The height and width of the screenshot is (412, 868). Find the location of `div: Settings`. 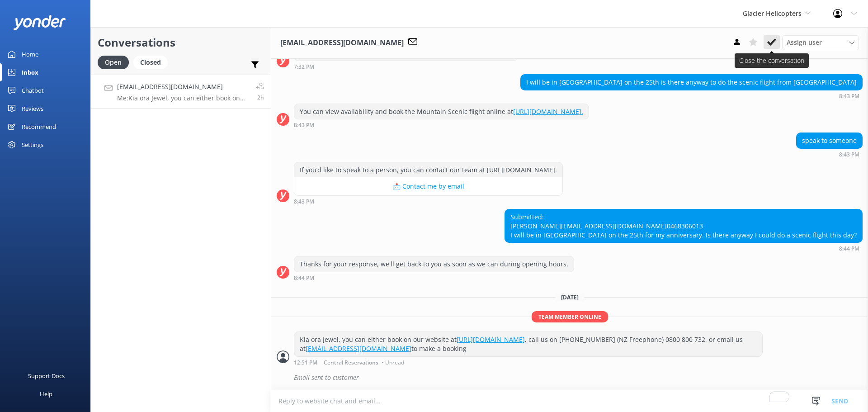

div: Settings is located at coordinates (33, 145).